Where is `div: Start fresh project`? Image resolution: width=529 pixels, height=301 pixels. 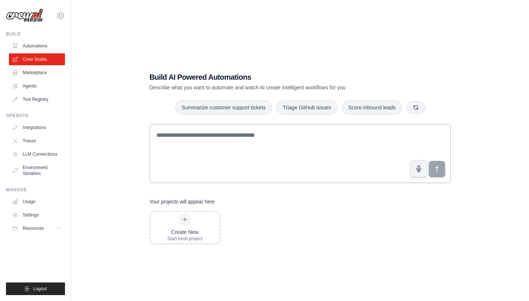
div: Start fresh project is located at coordinates (185, 239).